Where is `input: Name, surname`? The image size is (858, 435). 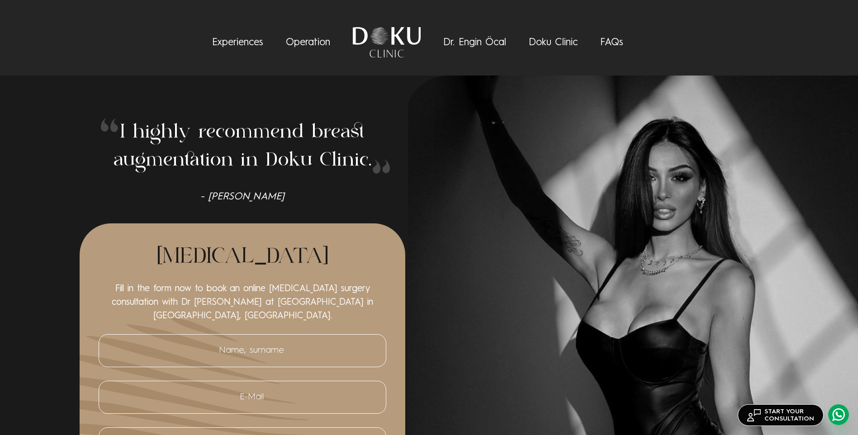 input: Name, surname is located at coordinates (242, 351).